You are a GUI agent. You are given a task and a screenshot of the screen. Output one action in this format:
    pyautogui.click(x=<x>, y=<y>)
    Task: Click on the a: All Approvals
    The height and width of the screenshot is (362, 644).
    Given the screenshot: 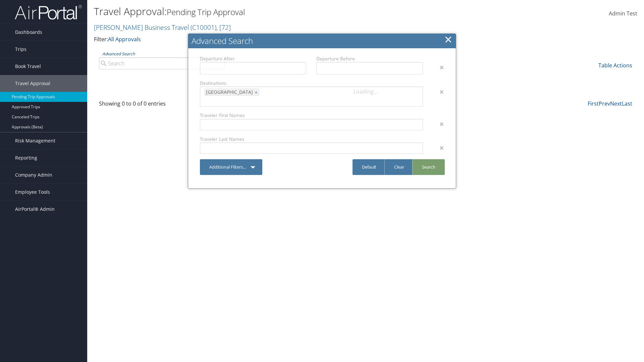 What is the action you would take?
    pyautogui.click(x=125, y=40)
    